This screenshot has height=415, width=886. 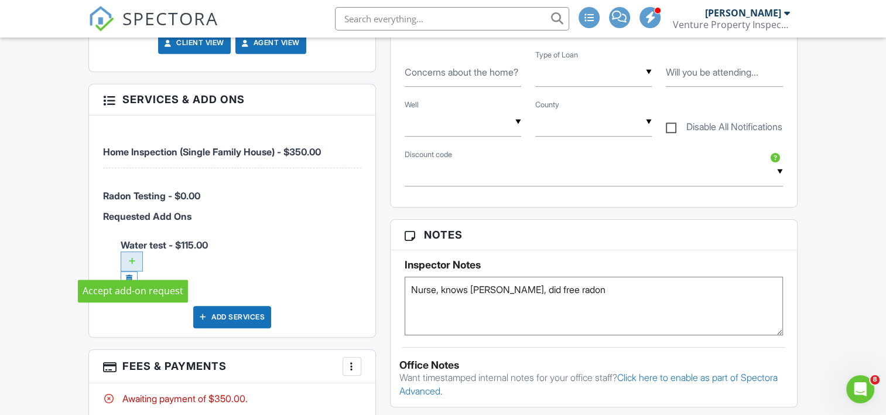 I want to click on p: Want timestamped internal notes for your office staff?, so click(x=594, y=384).